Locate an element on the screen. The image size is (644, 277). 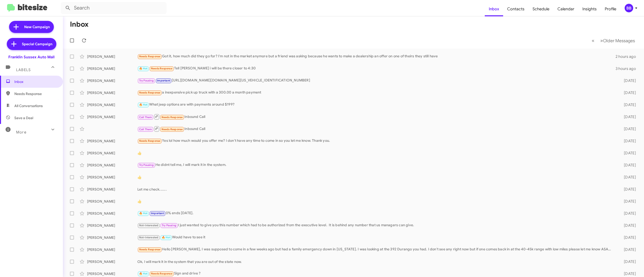
button: BB is located at coordinates (629, 8).